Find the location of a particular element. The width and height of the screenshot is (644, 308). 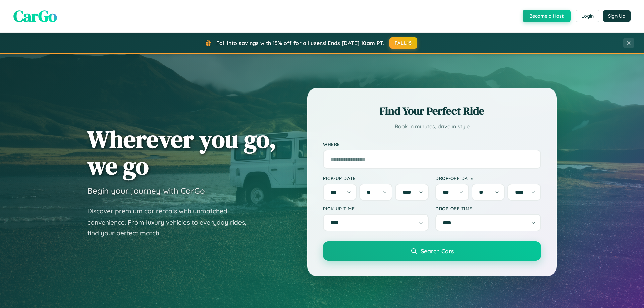

p: Book in minutes, drive in style is located at coordinates (432, 127).